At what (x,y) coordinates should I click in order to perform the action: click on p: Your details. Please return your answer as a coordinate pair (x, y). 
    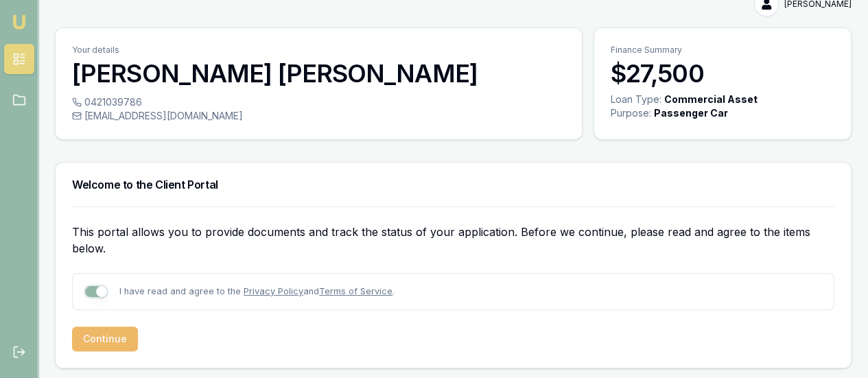
    Looking at the image, I should click on (319, 50).